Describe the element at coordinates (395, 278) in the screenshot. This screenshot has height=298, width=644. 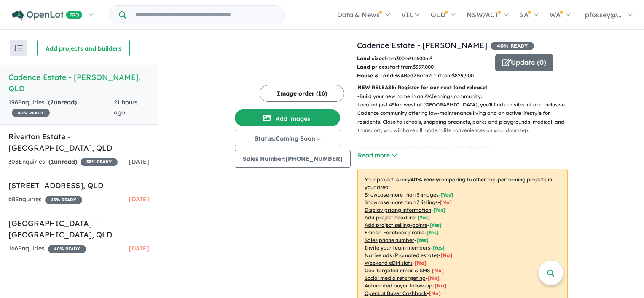
I see `u: Social media retargeting` at that location.